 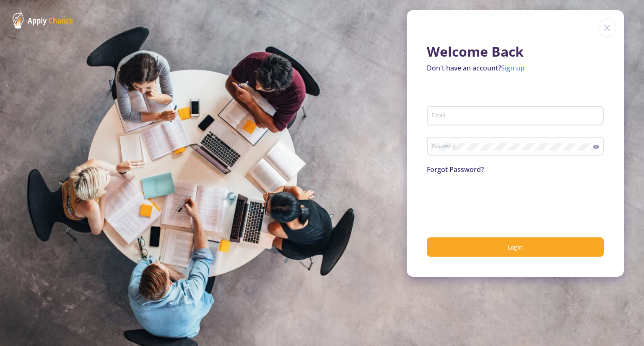 I want to click on button: Login, so click(x=515, y=247).